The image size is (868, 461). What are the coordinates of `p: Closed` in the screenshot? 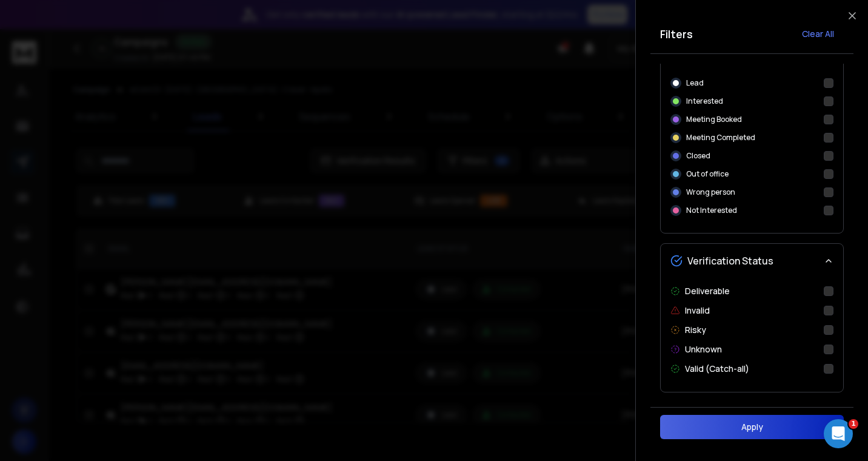 It's located at (698, 156).